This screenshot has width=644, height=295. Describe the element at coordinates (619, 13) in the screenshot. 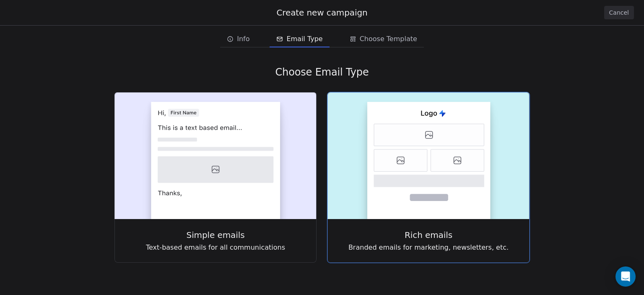

I see `button: Cancel` at that location.